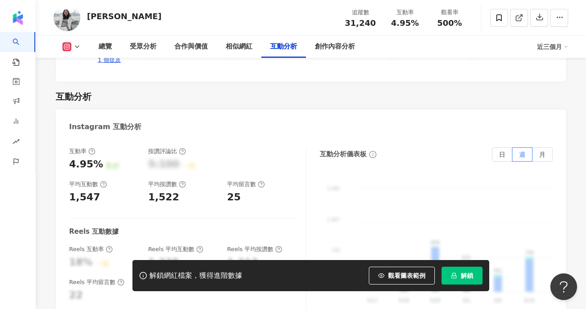 The height and width of the screenshot is (309, 586). I want to click on div: 合作與價值, so click(191, 47).